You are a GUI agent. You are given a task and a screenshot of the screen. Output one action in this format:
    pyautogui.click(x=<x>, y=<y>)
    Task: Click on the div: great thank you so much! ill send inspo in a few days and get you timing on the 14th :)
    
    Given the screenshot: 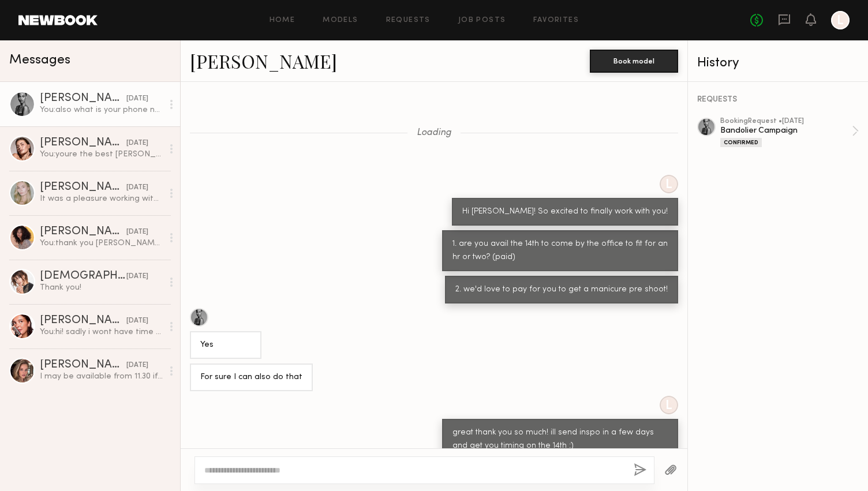 What is the action you would take?
    pyautogui.click(x=560, y=440)
    